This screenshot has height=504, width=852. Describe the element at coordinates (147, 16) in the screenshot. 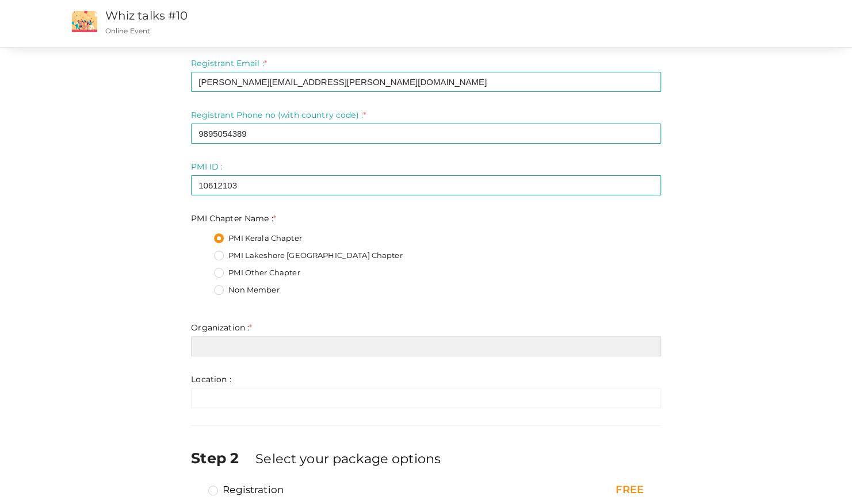

I see `a: Whiz talks #10` at that location.